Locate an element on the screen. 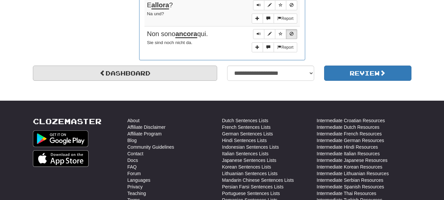 Image resolution: width=444 pixels, height=200 pixels. a: Intermediate Spanish Resources is located at coordinates (350, 187).